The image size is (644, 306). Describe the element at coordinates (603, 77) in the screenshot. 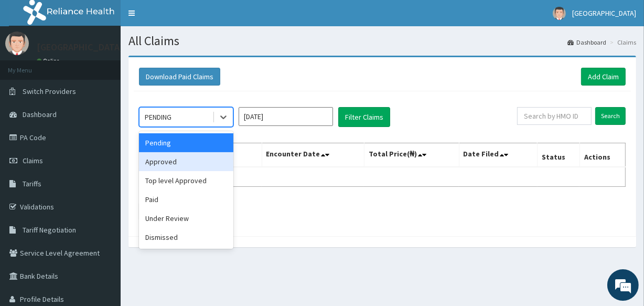

I see `a: Add Claim` at that location.